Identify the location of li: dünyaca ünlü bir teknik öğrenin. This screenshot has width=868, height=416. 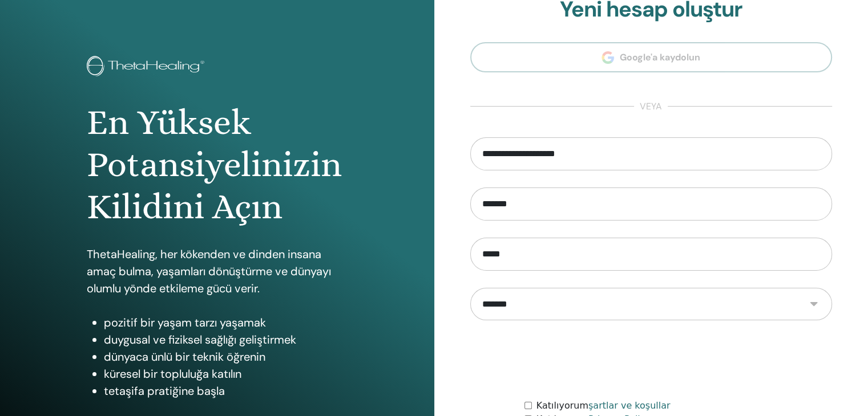
(225, 357).